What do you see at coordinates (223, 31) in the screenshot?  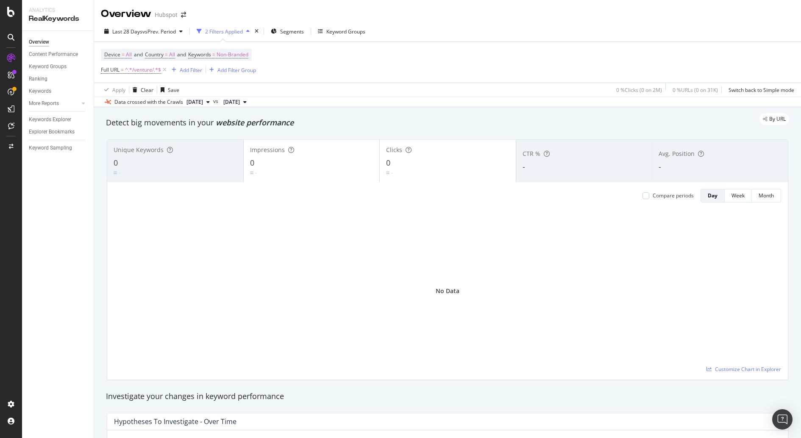 I see `button: 2 Filters Applied` at bounding box center [223, 31].